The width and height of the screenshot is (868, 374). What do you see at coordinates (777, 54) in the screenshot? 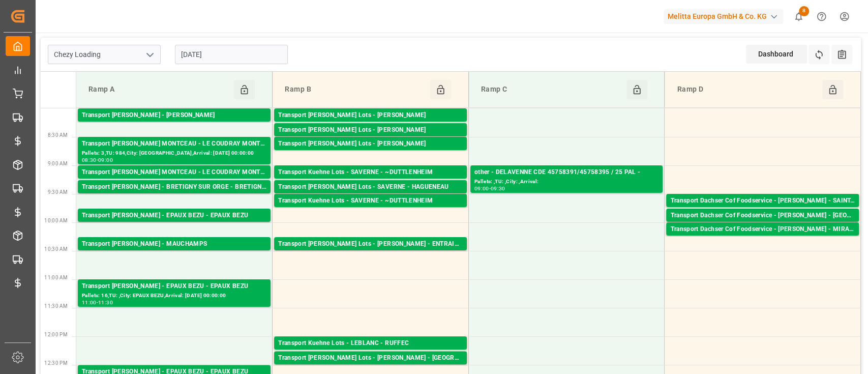
I see `div: Dashboard` at bounding box center [777, 54].